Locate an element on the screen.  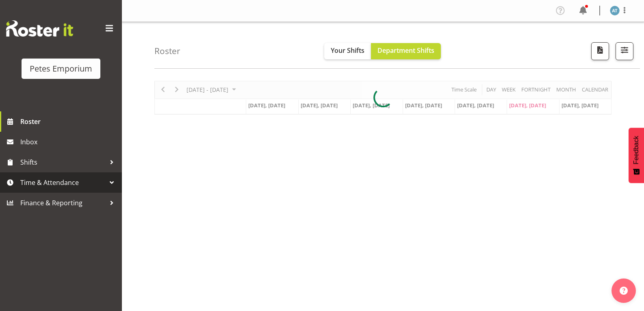
span: Finance & Reporting is located at coordinates (63, 203).